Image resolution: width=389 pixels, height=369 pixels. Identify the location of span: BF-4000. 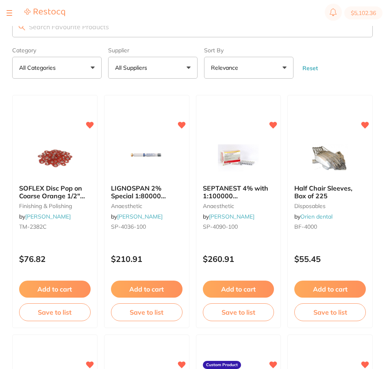
(305, 227).